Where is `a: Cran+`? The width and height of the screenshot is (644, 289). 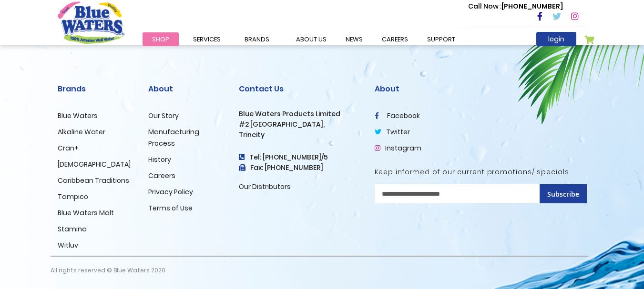
a: Cran+ is located at coordinates (68, 148).